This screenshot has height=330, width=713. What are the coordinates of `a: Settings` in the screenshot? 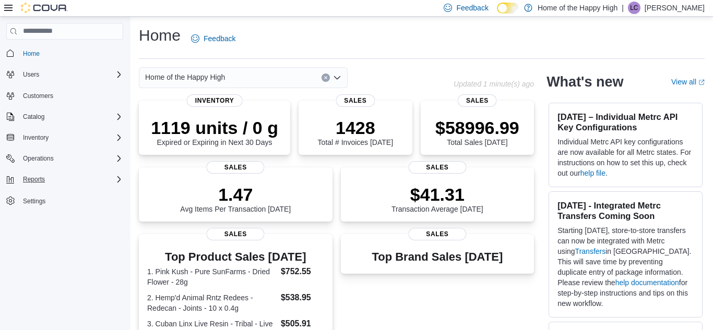 It's located at (34, 202).